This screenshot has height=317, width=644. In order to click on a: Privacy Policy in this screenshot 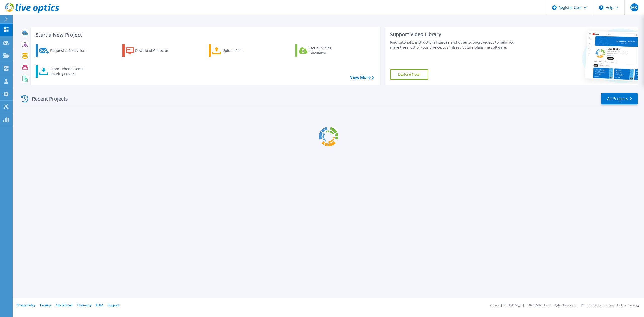, I will do `click(26, 305)`.